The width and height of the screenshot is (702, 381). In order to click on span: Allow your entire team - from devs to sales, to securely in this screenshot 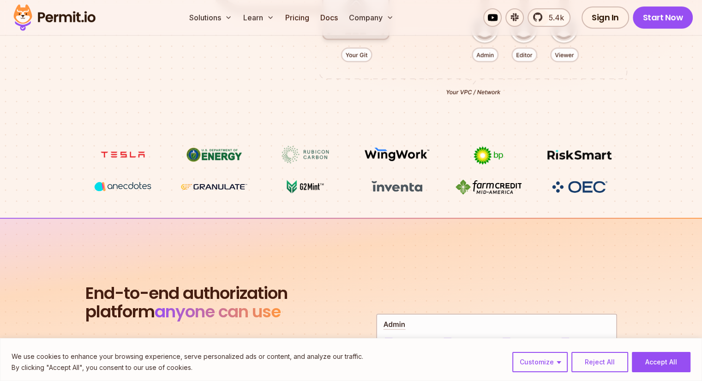, I will do `click(208, 343)`.